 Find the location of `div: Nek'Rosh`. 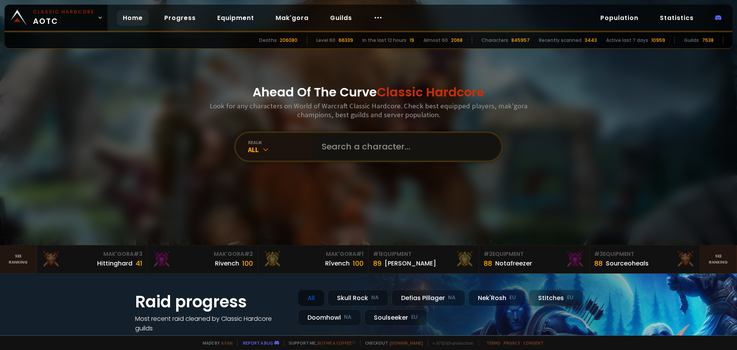

div: Nek'Rosh is located at coordinates (497, 297).